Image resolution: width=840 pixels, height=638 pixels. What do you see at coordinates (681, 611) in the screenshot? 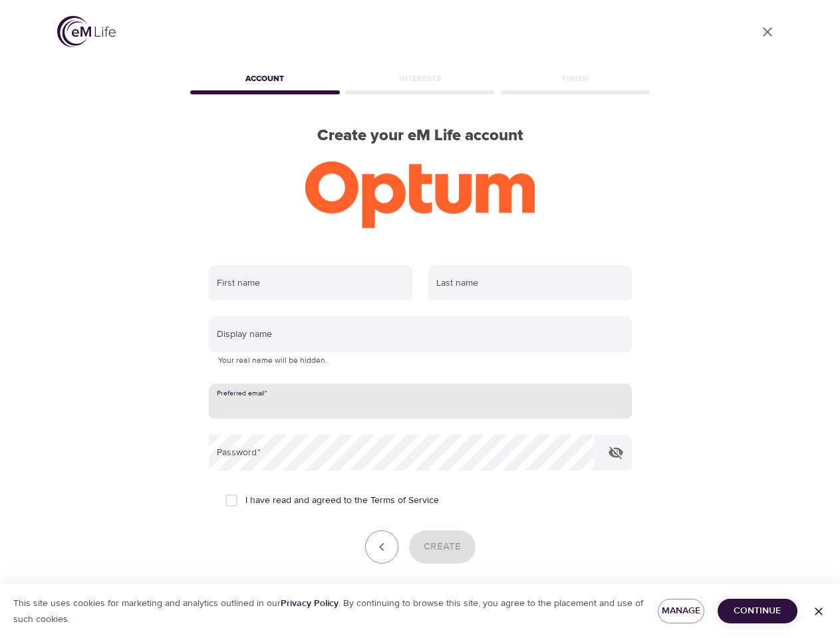
I see `button: Manage` at bounding box center [681, 611].